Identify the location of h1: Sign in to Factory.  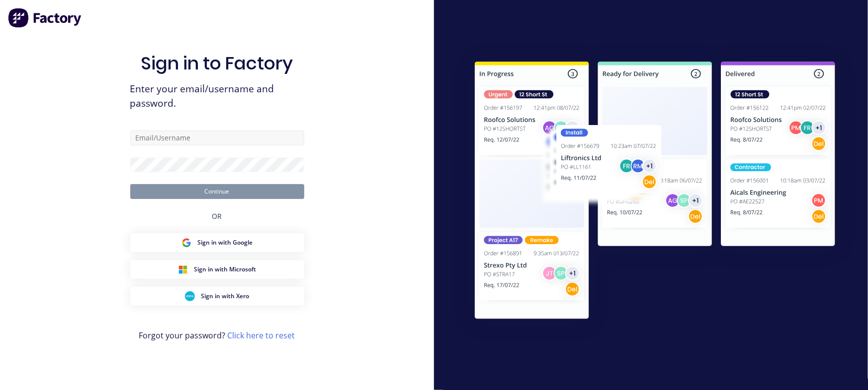
(217, 63).